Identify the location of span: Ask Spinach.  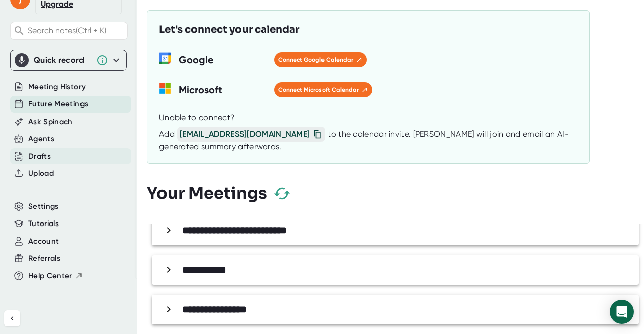
(50, 121).